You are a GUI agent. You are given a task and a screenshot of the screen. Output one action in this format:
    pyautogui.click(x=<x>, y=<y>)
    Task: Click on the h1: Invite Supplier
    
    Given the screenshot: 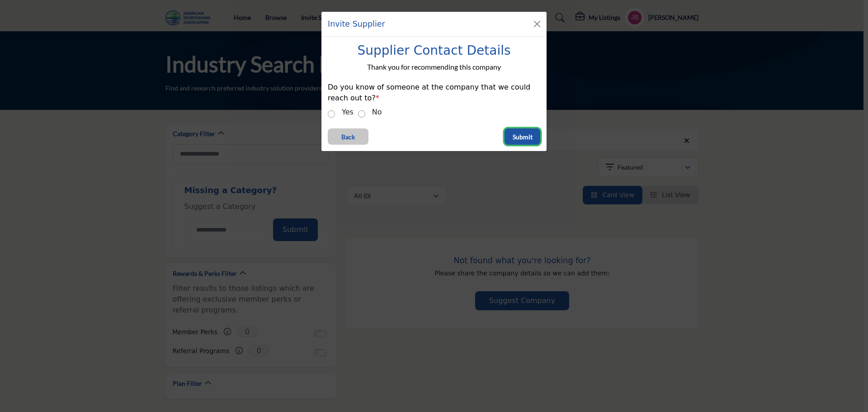 What is the action you would take?
    pyautogui.click(x=357, y=24)
    